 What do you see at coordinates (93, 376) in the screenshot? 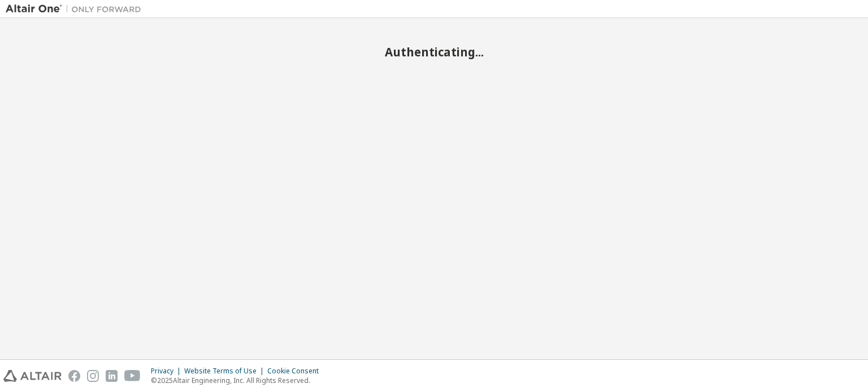
I see `img: instagram.svg` at bounding box center [93, 376].